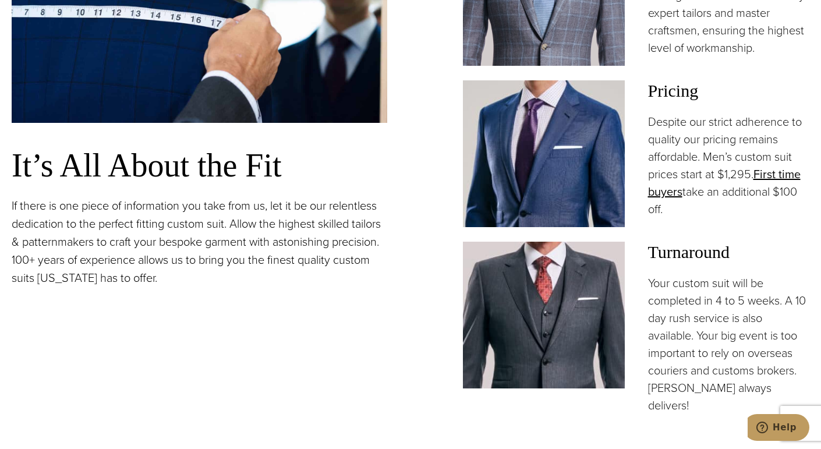 Image resolution: width=821 pixels, height=449 pixels. Describe the element at coordinates (729, 344) in the screenshot. I see `p: Your custom suit will be completed in 4 to 5 weeks. A 10 day rush service is also available. Your...` at that location.